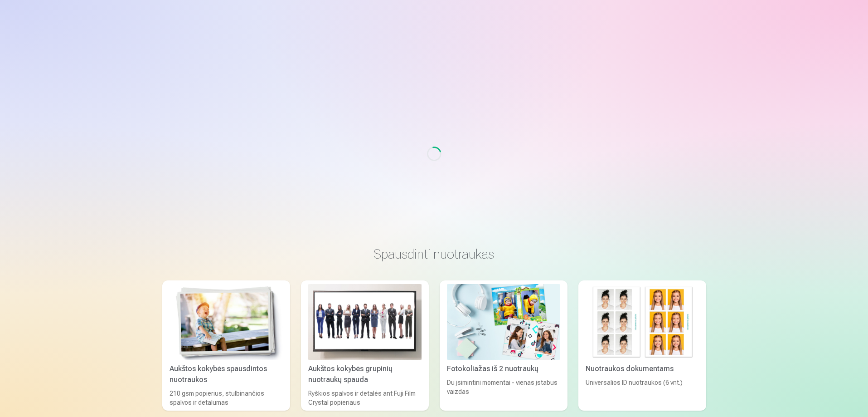  I want to click on div: 210 gsm popierius, stulbinančios spalvos ir detalumas, so click(226, 398).